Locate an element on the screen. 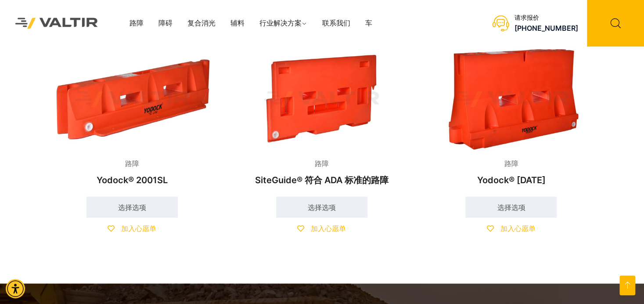 Image resolution: width=644 pixels, height=304 pixels. div: 辅助功能菜单 is located at coordinates (16, 288).